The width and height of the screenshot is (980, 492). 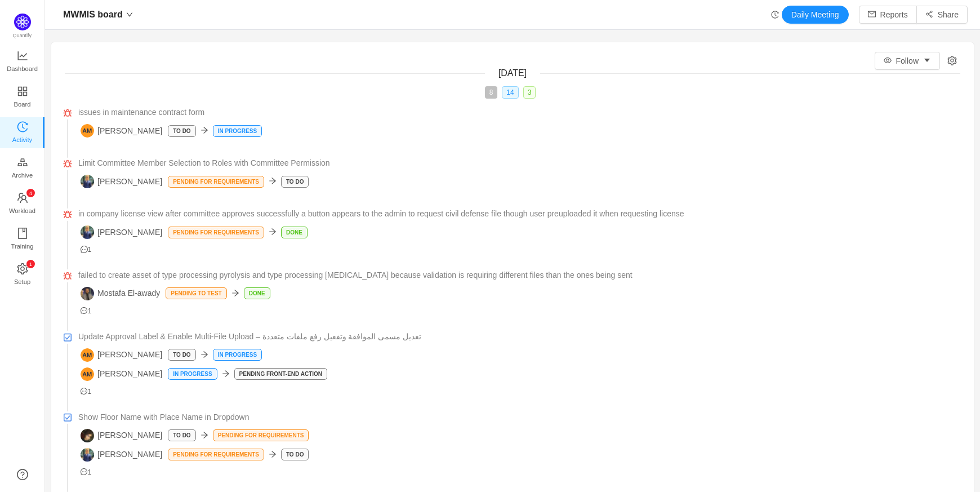 What do you see at coordinates (120, 293) in the screenshot?
I see `span: Mostafa El-awady` at bounding box center [120, 293].